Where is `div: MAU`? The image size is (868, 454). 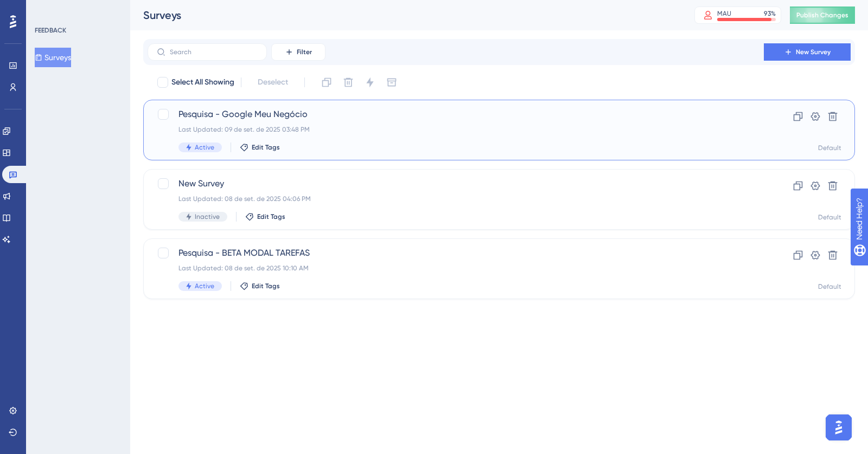
div: MAU is located at coordinates (724, 13).